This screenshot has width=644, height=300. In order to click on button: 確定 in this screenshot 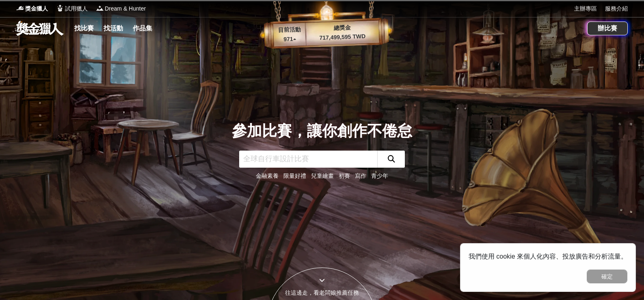, I will do `click(607, 277)`.